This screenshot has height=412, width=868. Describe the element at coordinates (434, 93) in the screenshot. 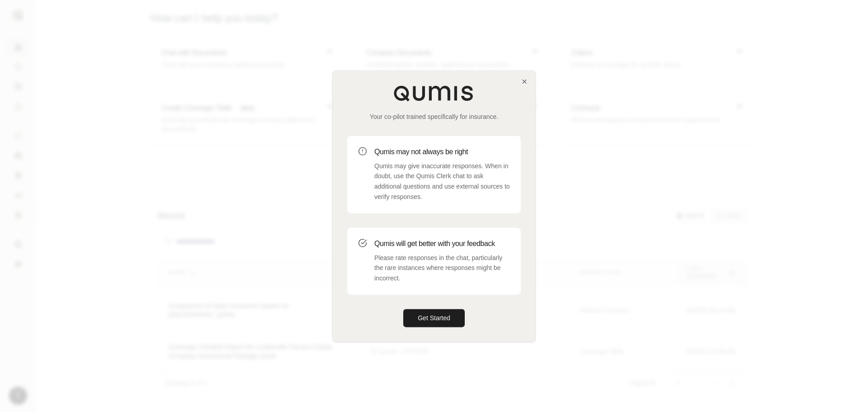

I see `img: Qumis Logo` at that location.